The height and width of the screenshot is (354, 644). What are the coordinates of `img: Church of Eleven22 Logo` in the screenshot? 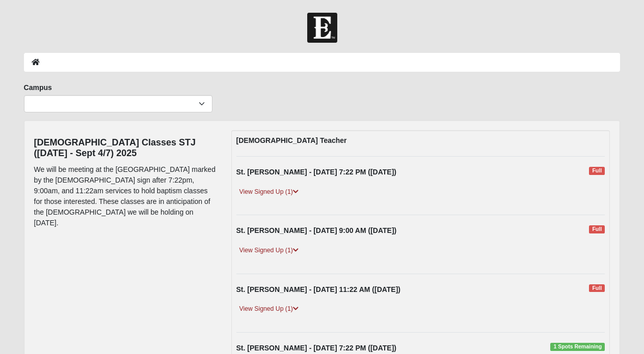 It's located at (322, 28).